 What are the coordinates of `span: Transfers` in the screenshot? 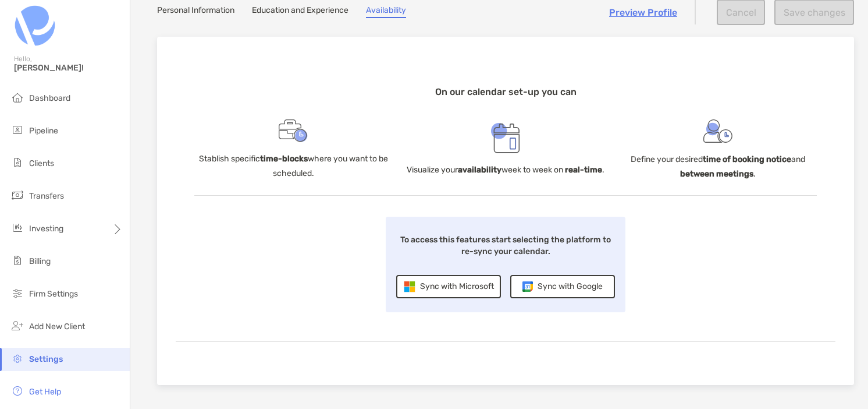 It's located at (47, 196).